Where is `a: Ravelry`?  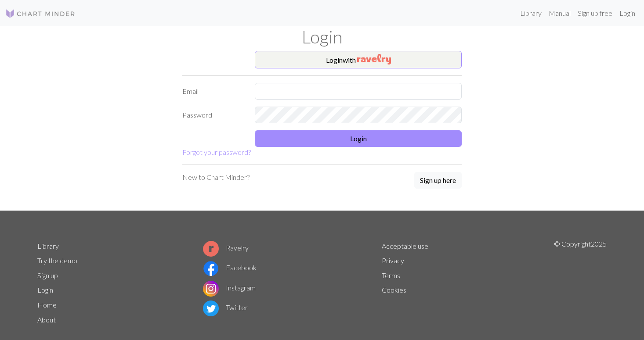
a: Ravelry is located at coordinates (226, 247).